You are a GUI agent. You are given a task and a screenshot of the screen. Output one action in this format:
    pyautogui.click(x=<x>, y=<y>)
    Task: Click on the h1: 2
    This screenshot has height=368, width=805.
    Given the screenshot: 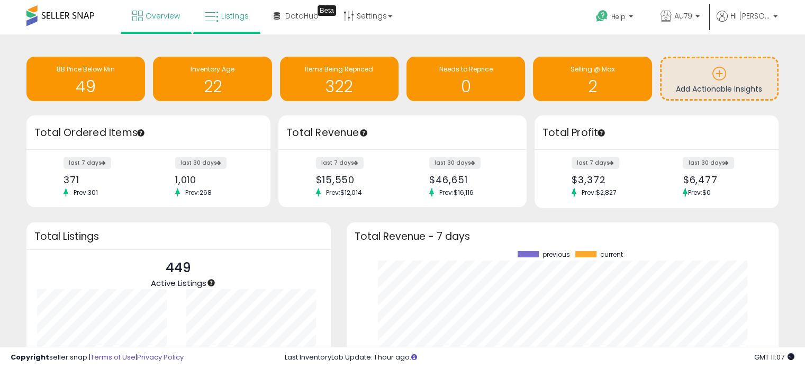 What is the action you would take?
    pyautogui.click(x=592, y=86)
    